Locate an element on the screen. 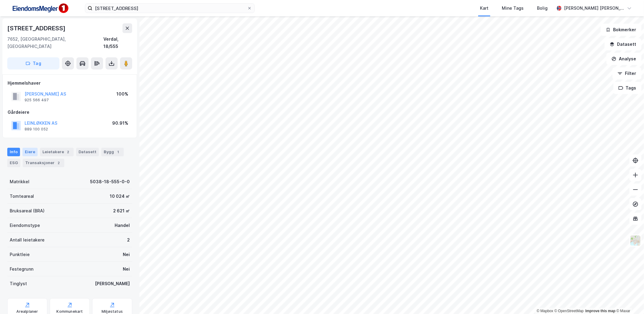 The image size is (644, 314). div: Info is located at coordinates (14, 152).